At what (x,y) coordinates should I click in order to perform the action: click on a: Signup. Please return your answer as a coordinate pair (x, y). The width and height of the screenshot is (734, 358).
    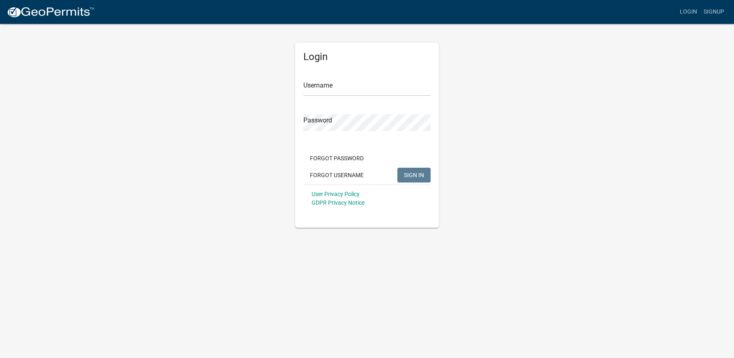
    Looking at the image, I should click on (714, 12).